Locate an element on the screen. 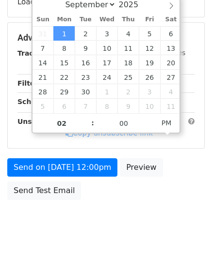  span: September 15, 2025 is located at coordinates (64, 63).